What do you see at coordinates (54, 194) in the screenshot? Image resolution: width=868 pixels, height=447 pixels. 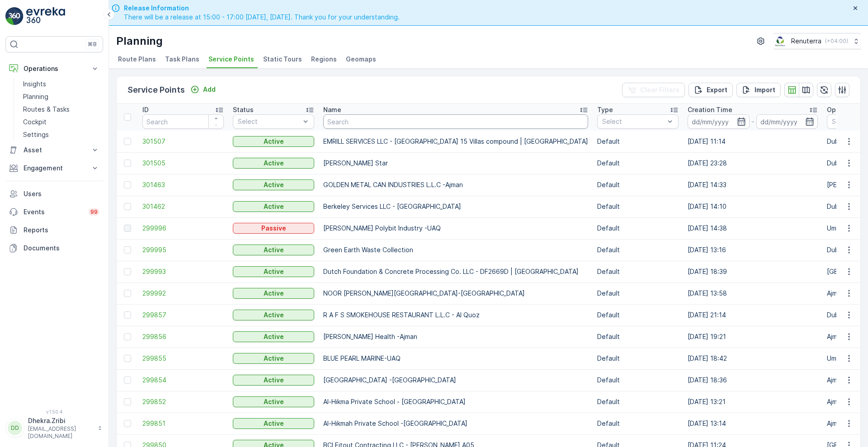 I see `a: Users` at bounding box center [54, 194].